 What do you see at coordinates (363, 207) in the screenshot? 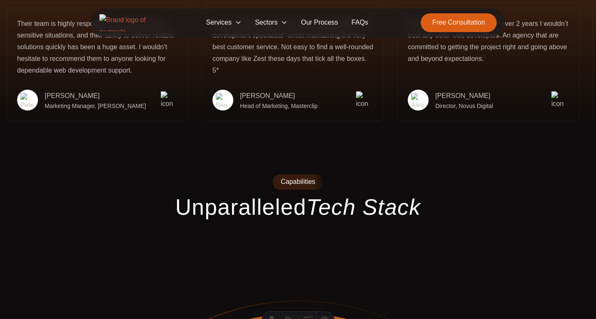
I see `strong: Tech Stack` at bounding box center [363, 207].